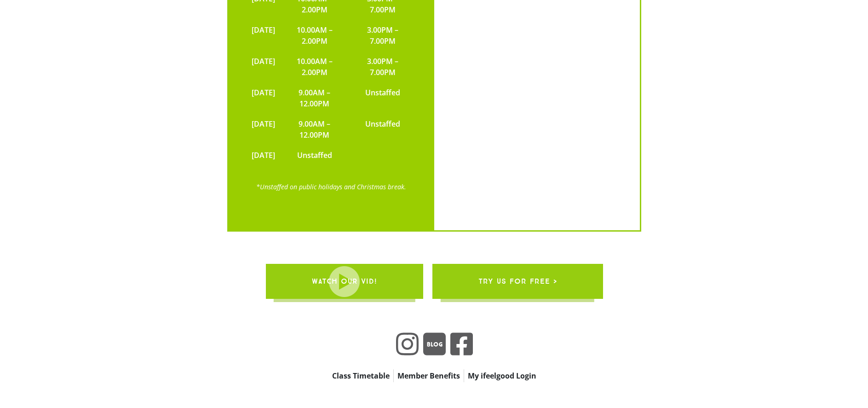  I want to click on a: Class Timetable, so click(361, 376).